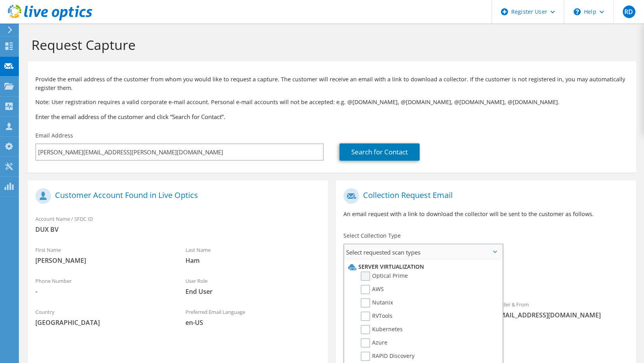  What do you see at coordinates (332, 102) in the screenshot?
I see `p: Note: User registration requires a valid corporate e-mail account. Personal e-mail accounts will ...` at bounding box center [332, 102].